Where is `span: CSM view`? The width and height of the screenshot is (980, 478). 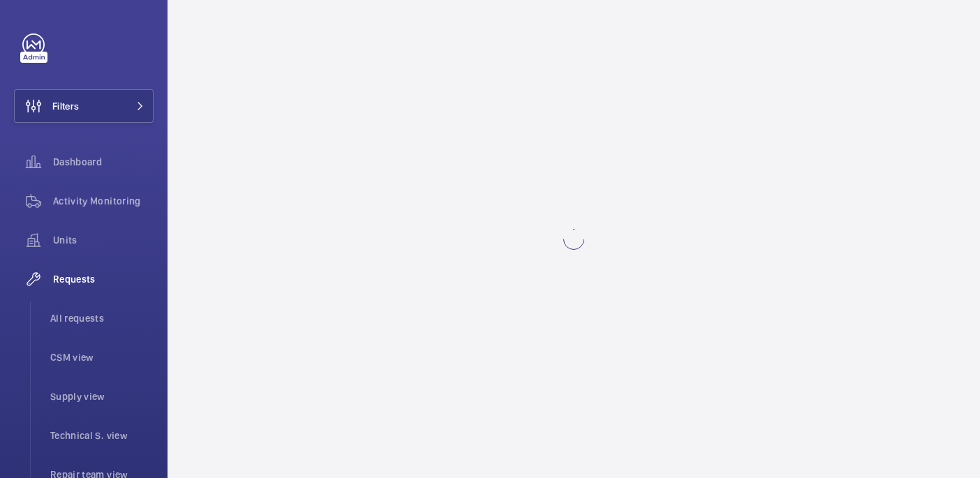 span: CSM view is located at coordinates (102, 358).